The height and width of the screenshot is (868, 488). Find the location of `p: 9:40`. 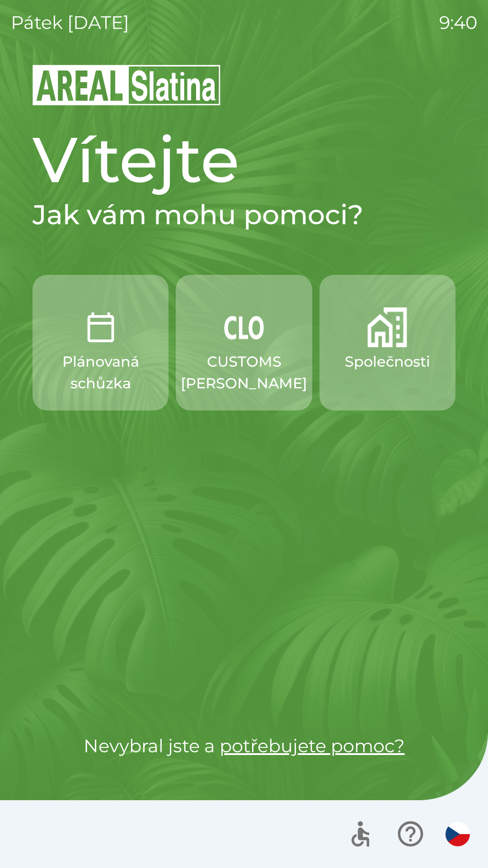

p: 9:40 is located at coordinates (458, 23).